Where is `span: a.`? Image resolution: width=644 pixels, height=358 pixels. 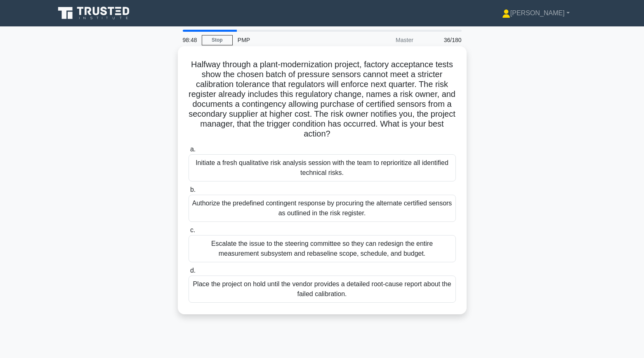 span: a. is located at coordinates (193, 149).